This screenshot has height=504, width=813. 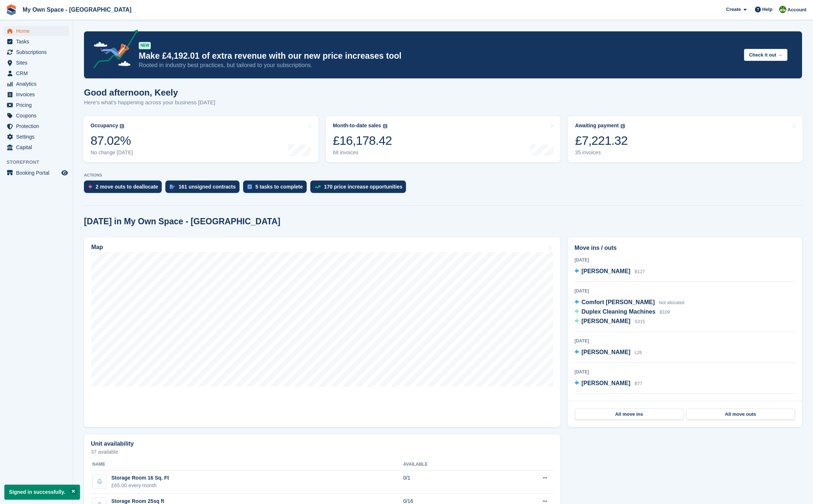 I want to click on th: Name, so click(x=247, y=465).